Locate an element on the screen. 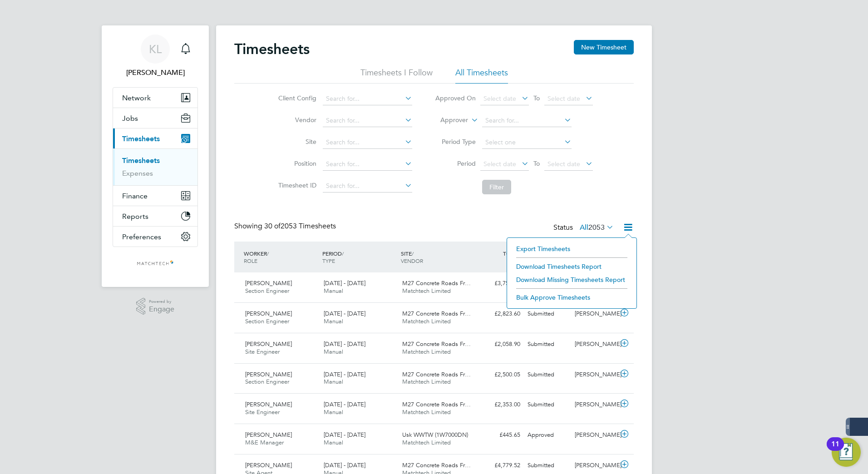 Image resolution: width=868 pixels, height=474 pixels. button: New Timesheet is located at coordinates (604, 47).